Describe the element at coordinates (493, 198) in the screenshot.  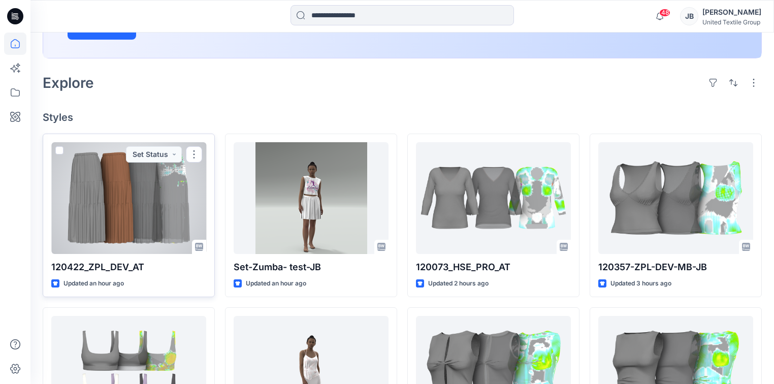
I see `a: 120073_HSE_PRO_AT` at that location.